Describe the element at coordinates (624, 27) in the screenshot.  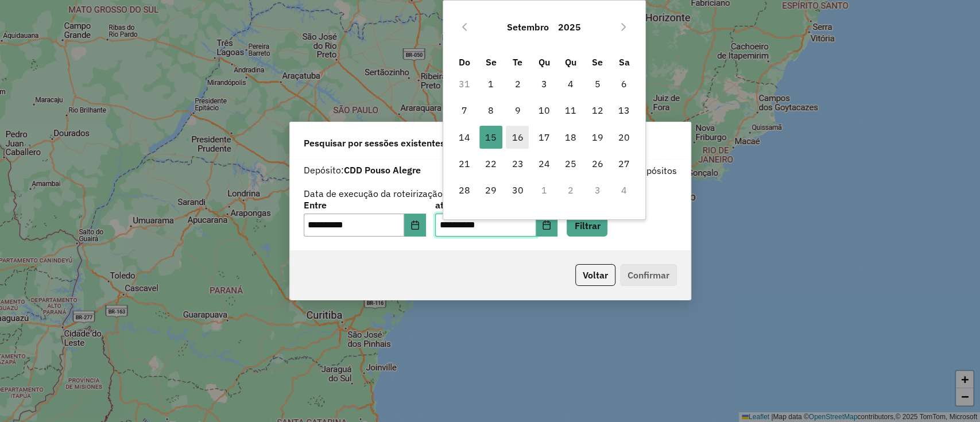
I see `button: Next Month` at that location.